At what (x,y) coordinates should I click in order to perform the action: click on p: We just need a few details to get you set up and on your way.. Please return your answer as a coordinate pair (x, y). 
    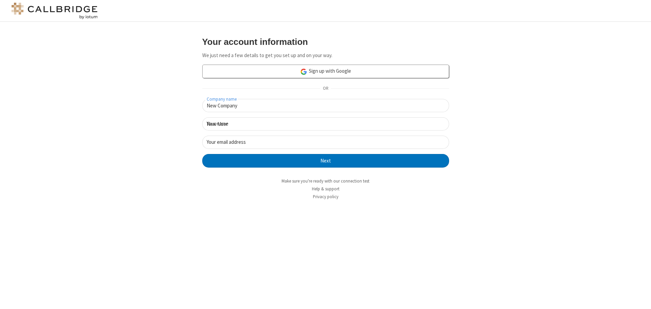
    Looking at the image, I should click on (325, 55).